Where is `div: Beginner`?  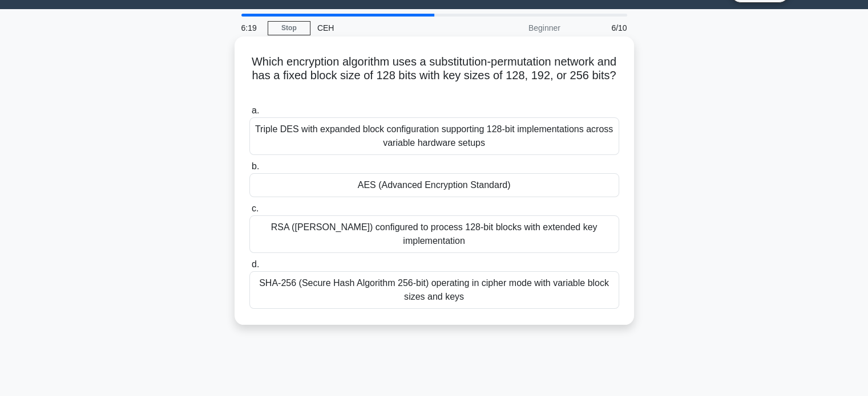
div: Beginner is located at coordinates (517, 28).